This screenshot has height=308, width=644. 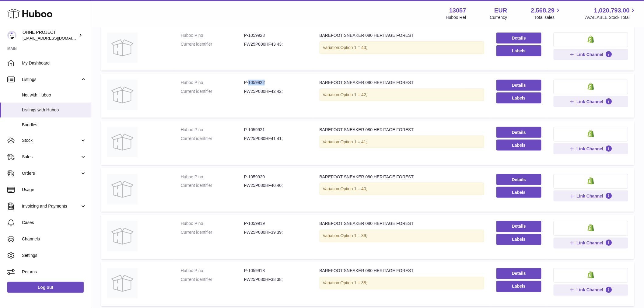 What do you see at coordinates (51, 173) in the screenshot?
I see `span: Orders` at bounding box center [51, 173].